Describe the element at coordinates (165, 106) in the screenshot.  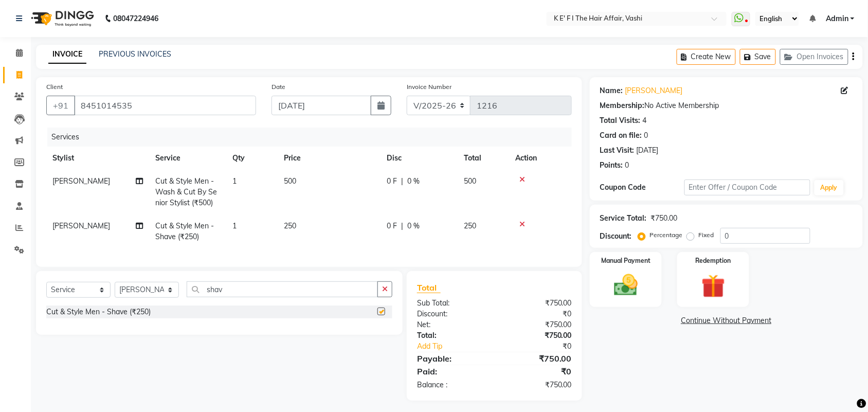
I see `input: Search by Name/Mobile/Email/Code` at that location.